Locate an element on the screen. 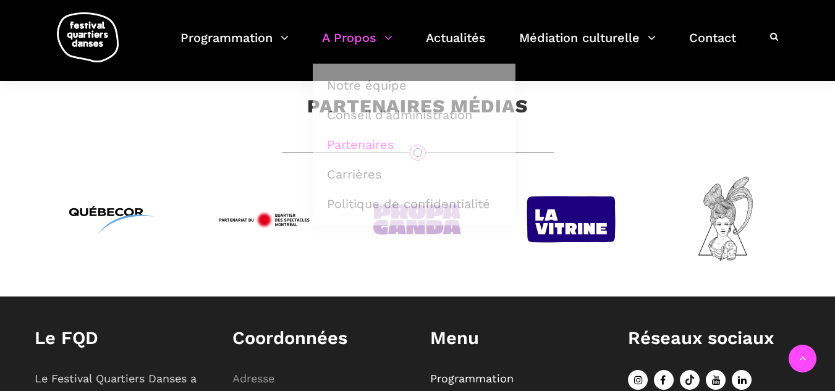 This screenshot has height=391, width=835. a: Conseil d’administration is located at coordinates (414, 115).